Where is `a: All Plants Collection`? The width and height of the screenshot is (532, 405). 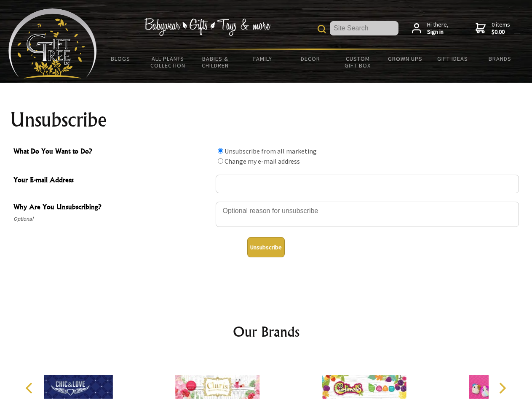
a: All Plants Collection is located at coordinates (168, 62).